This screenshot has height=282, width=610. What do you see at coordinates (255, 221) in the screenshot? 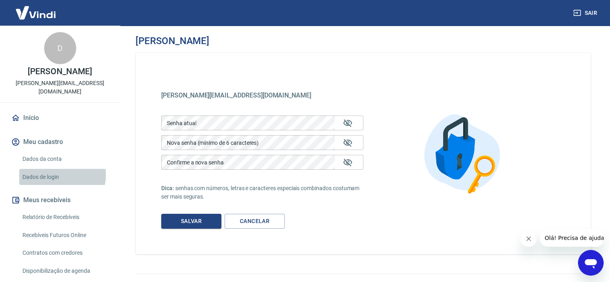
I see `a: Cancelar` at bounding box center [255, 221].